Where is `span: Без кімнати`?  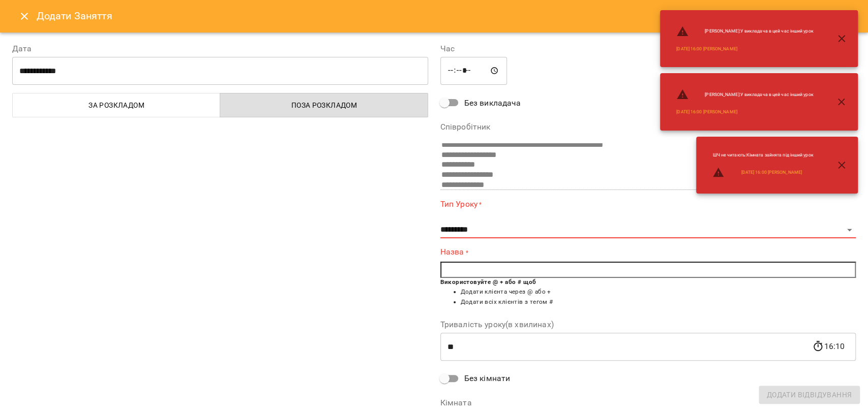
span: Без кімнати is located at coordinates (487, 379).